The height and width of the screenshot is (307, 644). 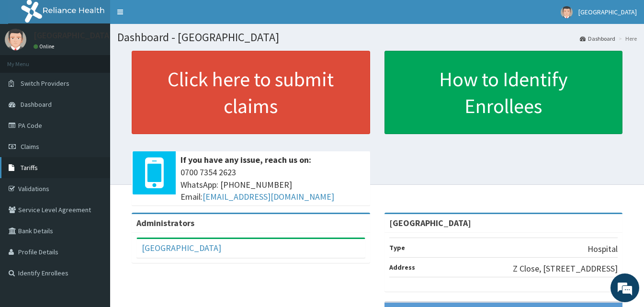 What do you see at coordinates (402, 267) in the screenshot?
I see `b: Address` at bounding box center [402, 267].